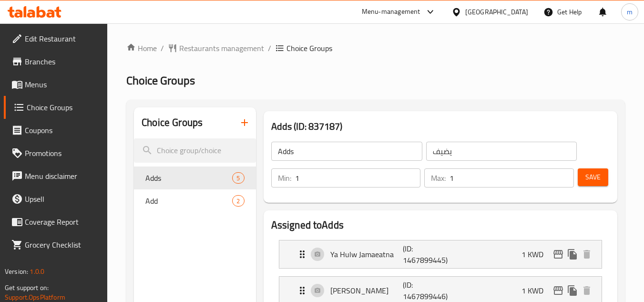 The image size is (644, 302). What do you see at coordinates (222, 48) in the screenshot?
I see `span: Restaurants management` at bounding box center [222, 48].